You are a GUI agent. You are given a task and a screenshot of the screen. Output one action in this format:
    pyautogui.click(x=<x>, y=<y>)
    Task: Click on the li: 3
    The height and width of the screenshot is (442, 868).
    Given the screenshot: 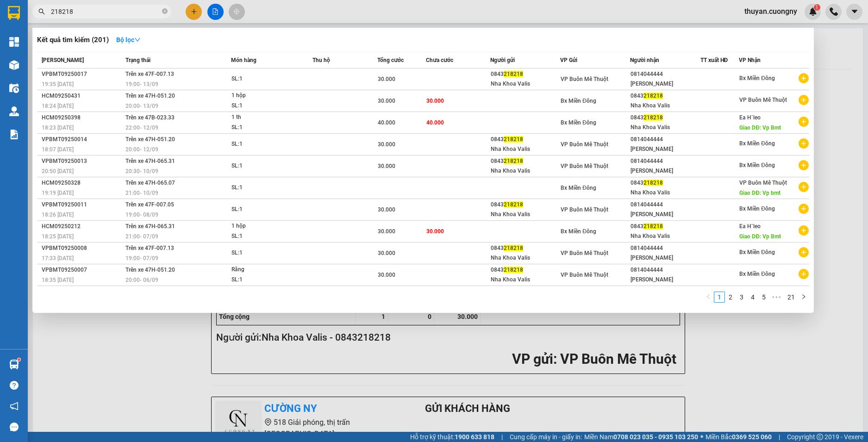 What is the action you would take?
    pyautogui.click(x=741, y=297)
    